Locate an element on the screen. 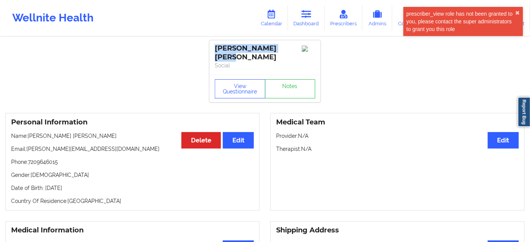 The height and width of the screenshot is (242, 530). p: Social is located at coordinates (265, 66).